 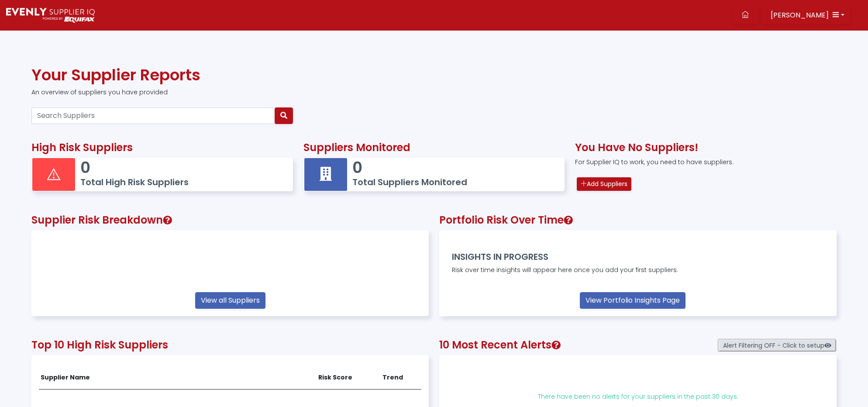 What do you see at coordinates (638, 257) in the screenshot?
I see `h5: INSIGHTS IN PROGRESS` at bounding box center [638, 257].